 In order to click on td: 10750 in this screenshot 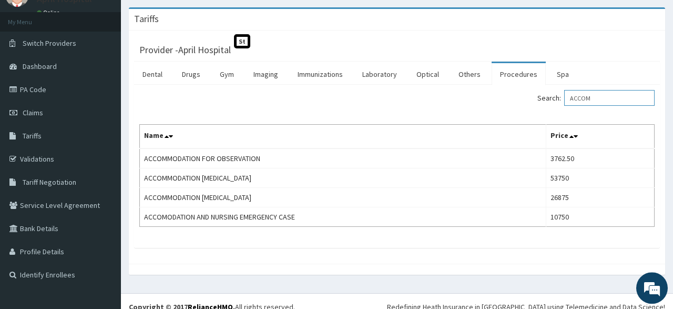, I will do `click(600, 217)`.